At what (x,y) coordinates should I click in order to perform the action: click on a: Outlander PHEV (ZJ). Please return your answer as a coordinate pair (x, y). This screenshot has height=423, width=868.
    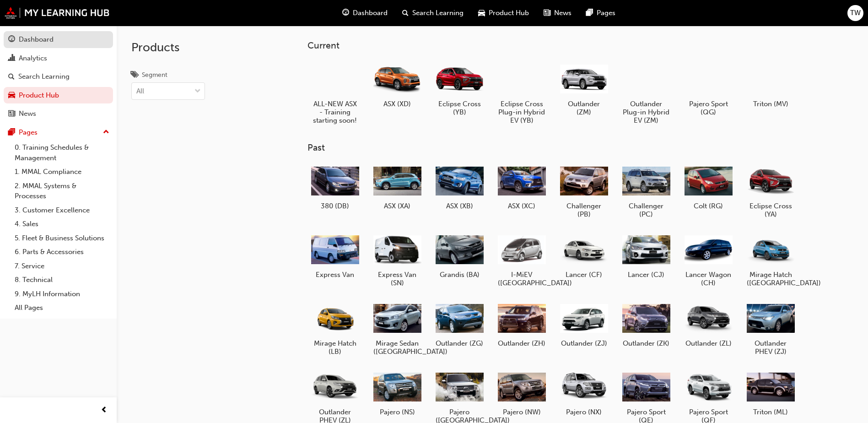
    Looking at the image, I should click on (771, 329).